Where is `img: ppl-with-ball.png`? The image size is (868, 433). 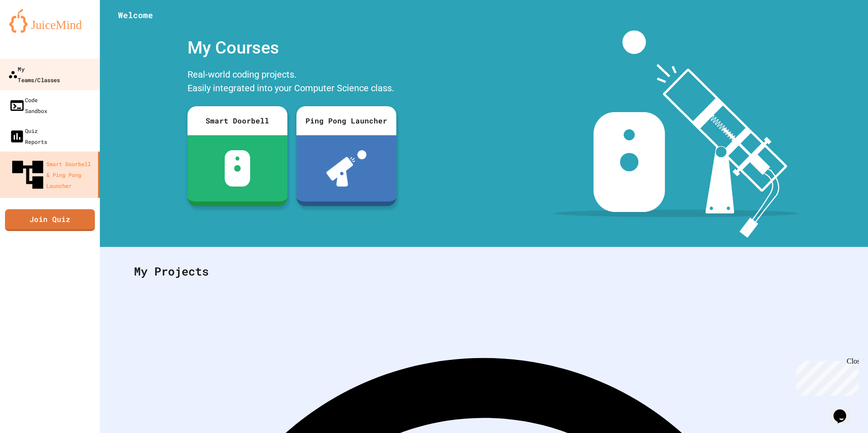
img: ppl-with-ball.png is located at coordinates (347, 168).